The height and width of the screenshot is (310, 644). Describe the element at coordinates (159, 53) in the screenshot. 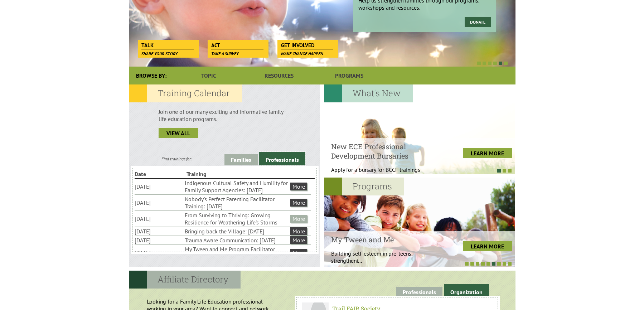

I see `span: Share your story` at that location.